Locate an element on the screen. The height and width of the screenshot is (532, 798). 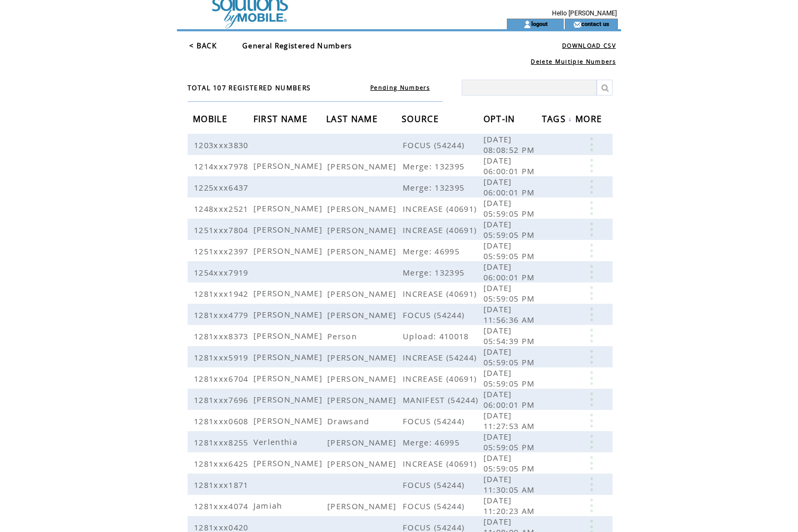
span: 1281xxx6425 is located at coordinates (223, 463).